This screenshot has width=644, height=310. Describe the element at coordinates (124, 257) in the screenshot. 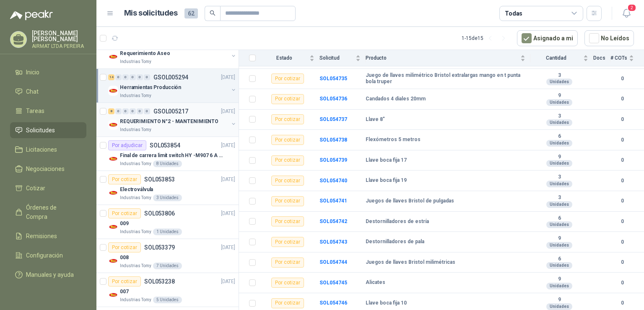

I see `p: 008` at that location.